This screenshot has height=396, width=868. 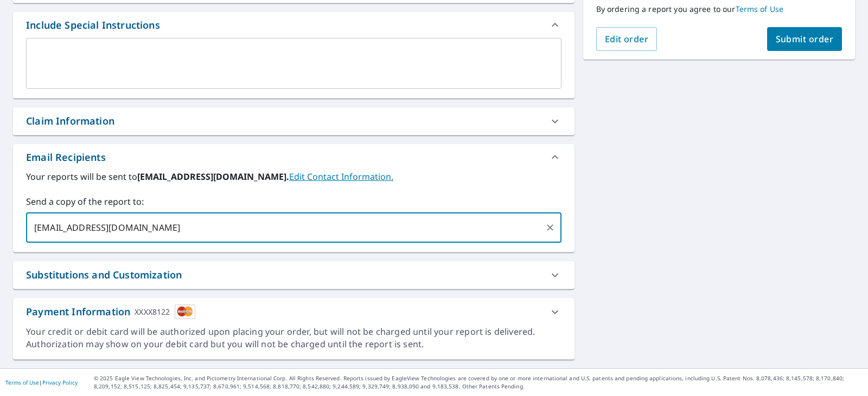 I want to click on button: Submit order, so click(x=804, y=39).